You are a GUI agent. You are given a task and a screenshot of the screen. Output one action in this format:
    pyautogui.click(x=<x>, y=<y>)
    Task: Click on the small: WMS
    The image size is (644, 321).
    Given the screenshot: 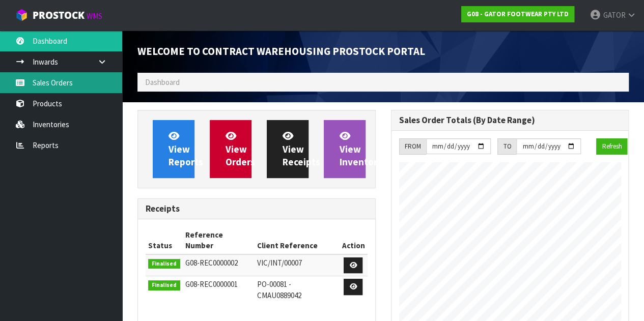 What is the action you would take?
    pyautogui.click(x=94, y=16)
    